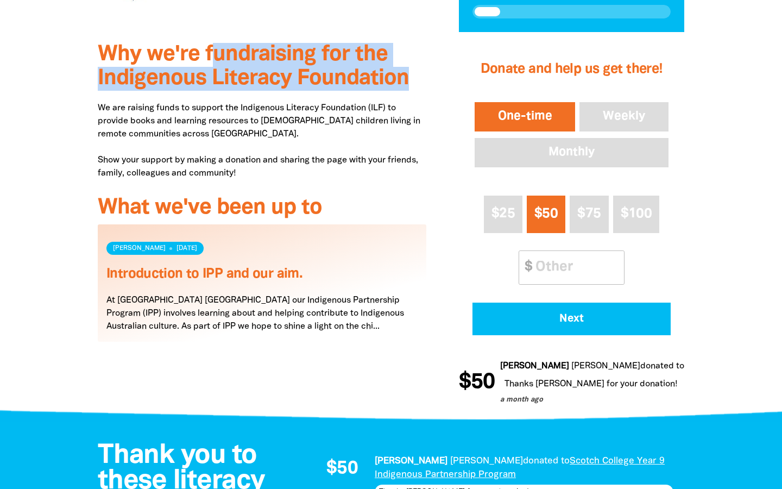 This screenshot has width=782, height=489. I want to click on button: $100, so click(637, 214).